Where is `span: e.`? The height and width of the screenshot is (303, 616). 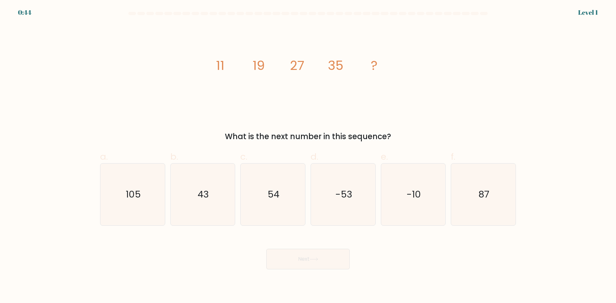
span: e. is located at coordinates (384, 157).